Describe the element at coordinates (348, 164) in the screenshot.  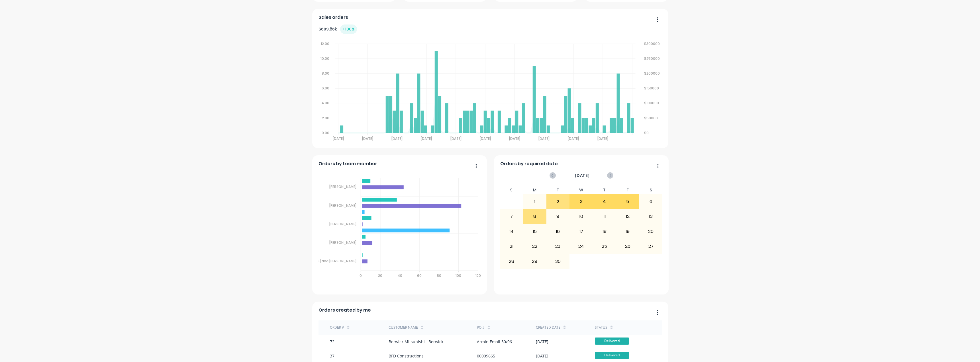
I see `span: Orders by team member` at that location.